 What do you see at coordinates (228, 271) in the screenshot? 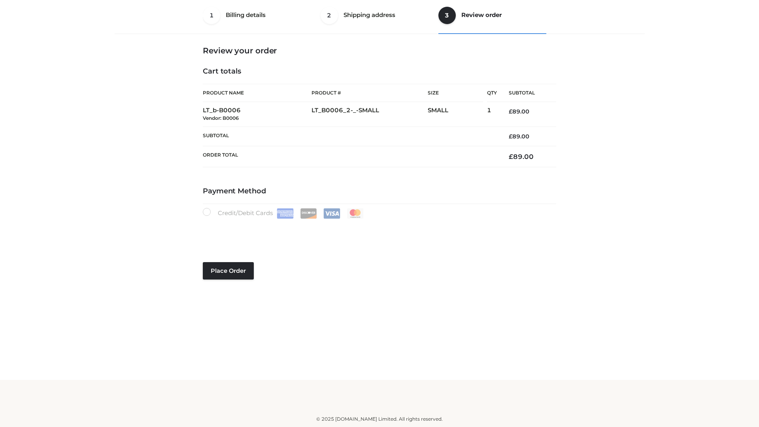
I see `button: Place order` at bounding box center [228, 271].